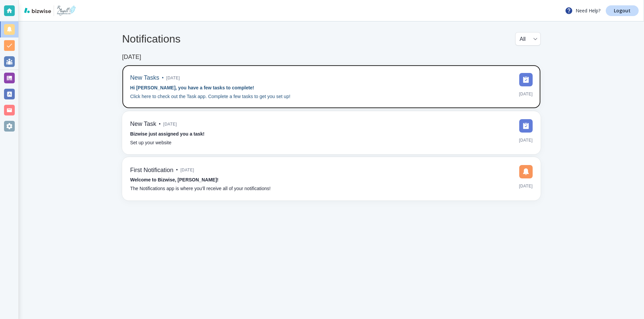 The height and width of the screenshot is (319, 644). I want to click on p: Set up your website, so click(151, 143).